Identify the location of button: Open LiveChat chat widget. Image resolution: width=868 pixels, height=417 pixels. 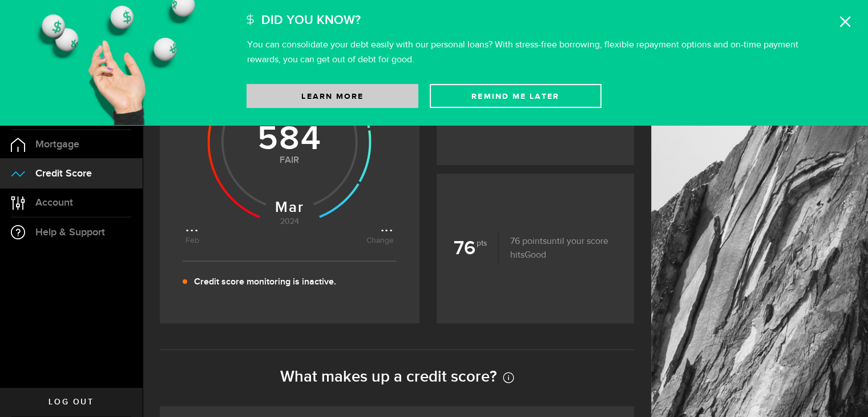
(26, 21).